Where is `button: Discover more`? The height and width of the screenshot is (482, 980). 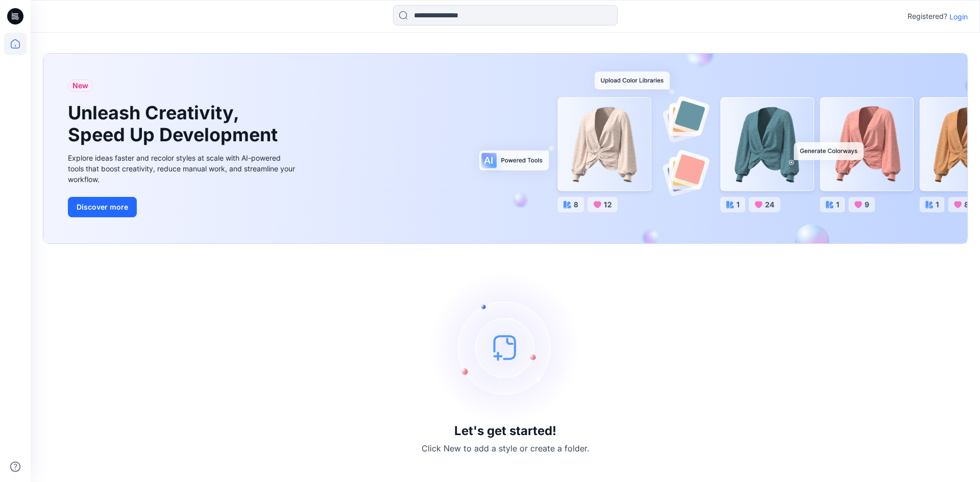 button: Discover more is located at coordinates (102, 207).